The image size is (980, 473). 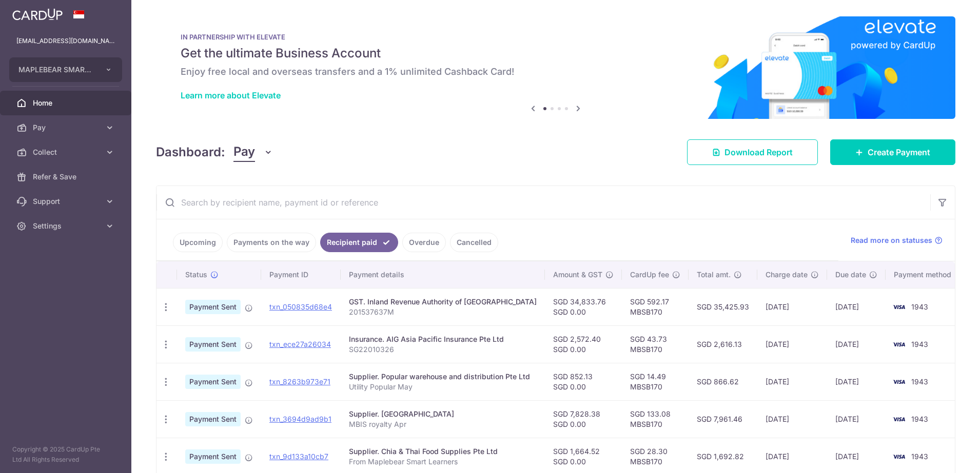 I want to click on a: Upcoming, so click(x=198, y=242).